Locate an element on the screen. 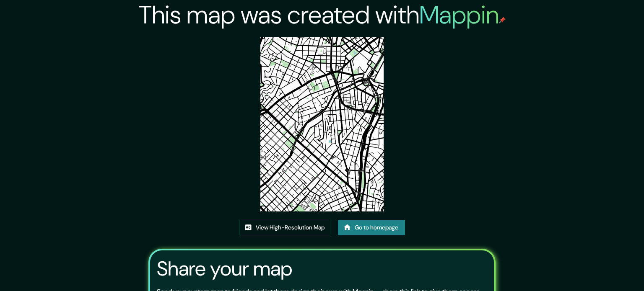 The image size is (644, 291). h3: Share your map is located at coordinates (224, 269).